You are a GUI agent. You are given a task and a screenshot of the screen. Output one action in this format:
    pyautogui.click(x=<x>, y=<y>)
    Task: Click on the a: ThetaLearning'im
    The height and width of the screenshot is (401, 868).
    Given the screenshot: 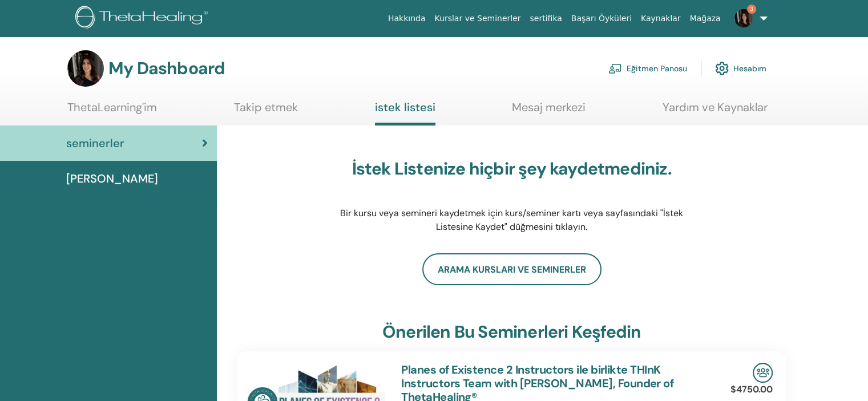 What is the action you would take?
    pyautogui.click(x=112, y=111)
    